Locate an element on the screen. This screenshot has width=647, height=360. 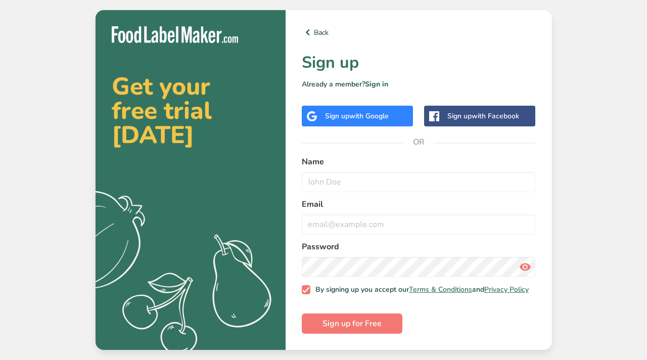
input: John Doe is located at coordinates (418, 182).